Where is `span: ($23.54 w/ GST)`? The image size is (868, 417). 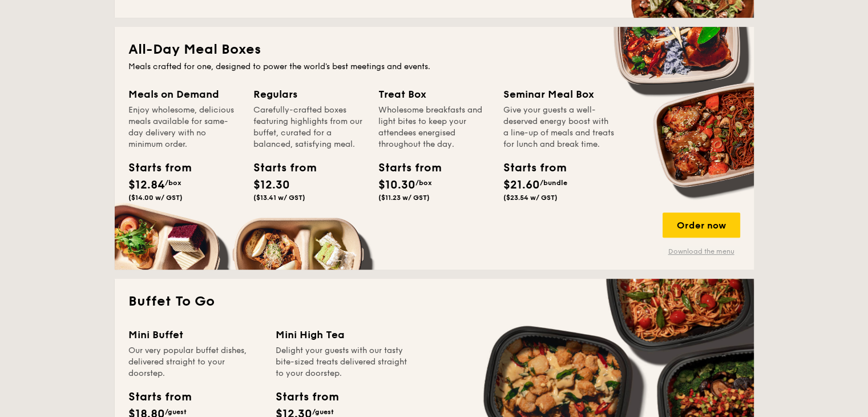
span: ($23.54 w/ GST) is located at coordinates (530, 197).